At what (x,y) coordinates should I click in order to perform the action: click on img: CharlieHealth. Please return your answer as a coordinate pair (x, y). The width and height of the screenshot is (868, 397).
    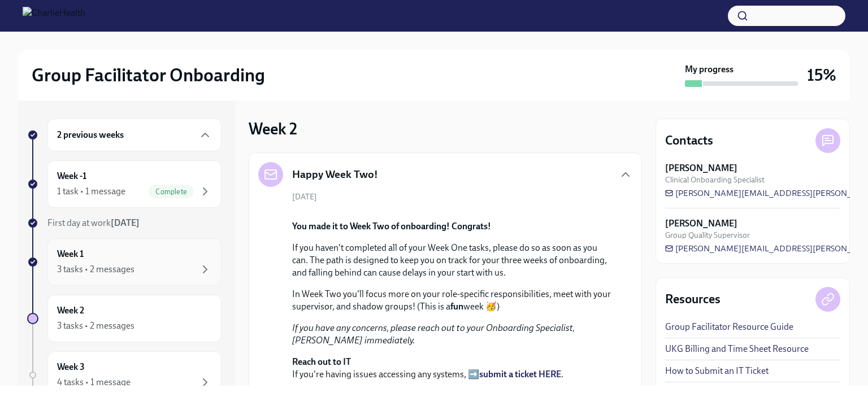
    Looking at the image, I should click on (54, 16).